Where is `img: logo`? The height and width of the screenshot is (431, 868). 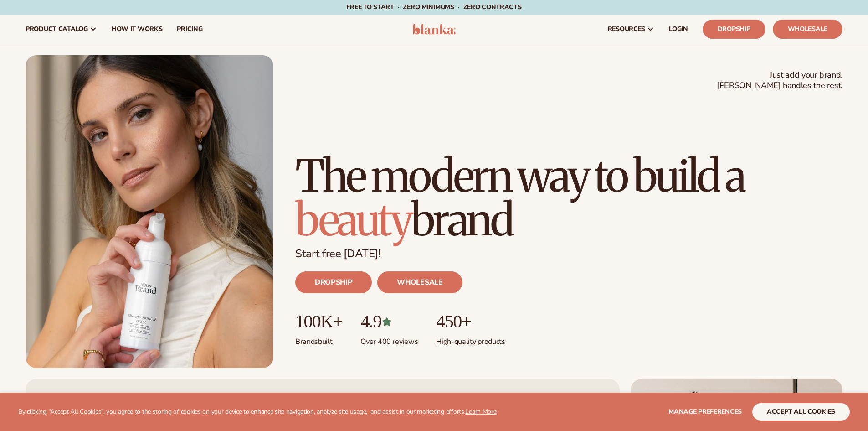
img: logo is located at coordinates (434, 29).